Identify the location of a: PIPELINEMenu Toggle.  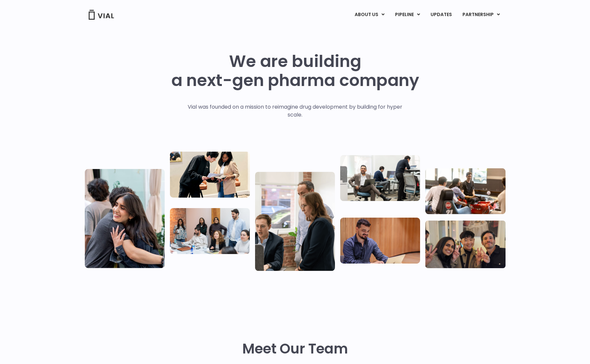
(407, 15).